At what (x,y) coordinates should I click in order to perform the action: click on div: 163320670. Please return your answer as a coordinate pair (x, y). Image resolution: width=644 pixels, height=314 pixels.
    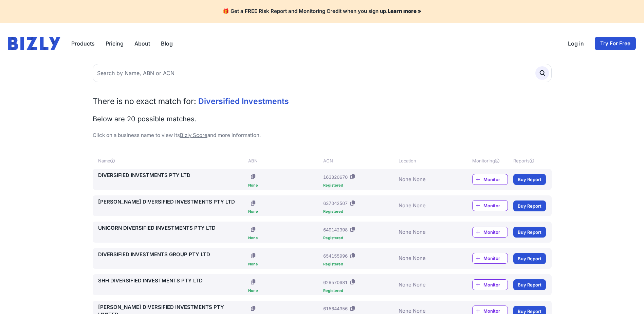
    Looking at the image, I should click on (336, 177).